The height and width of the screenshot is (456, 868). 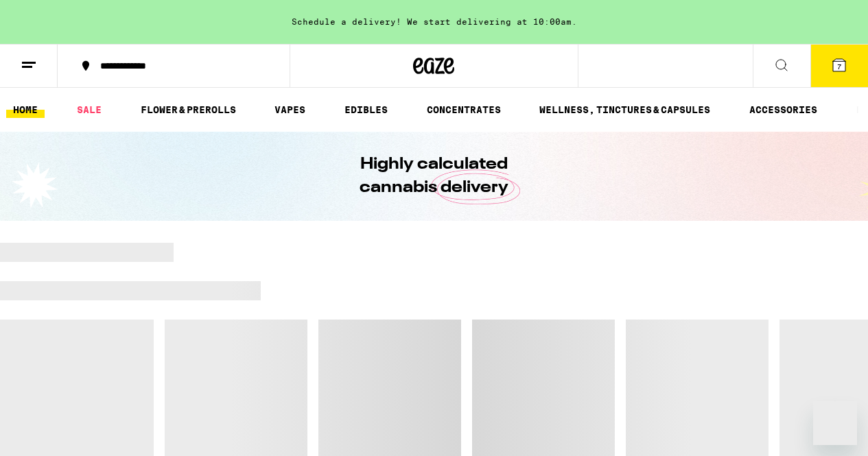 What do you see at coordinates (26, 109) in the screenshot?
I see `a: HOME` at bounding box center [26, 109].